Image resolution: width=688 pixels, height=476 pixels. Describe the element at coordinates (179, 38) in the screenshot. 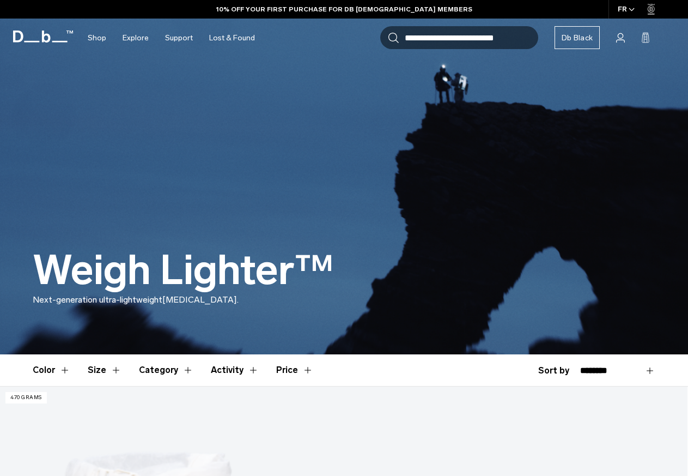

I see `a: Support` at that location.